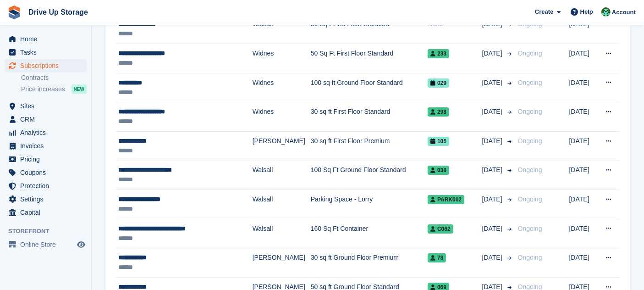 The image size is (644, 290). What do you see at coordinates (58, 12) in the screenshot?
I see `a: Drive Up Storage` at bounding box center [58, 12].